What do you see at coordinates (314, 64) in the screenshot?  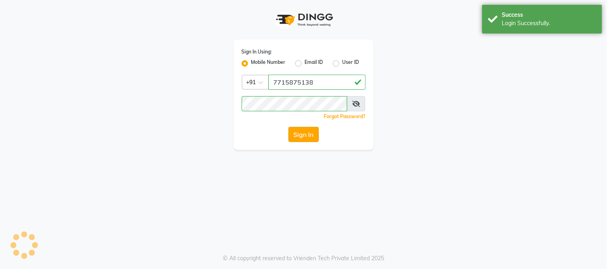 I see `label: Email ID` at bounding box center [314, 64].